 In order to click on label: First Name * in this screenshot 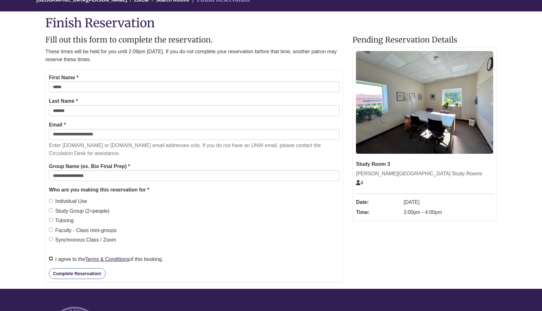, I will do `click(63, 78)`.